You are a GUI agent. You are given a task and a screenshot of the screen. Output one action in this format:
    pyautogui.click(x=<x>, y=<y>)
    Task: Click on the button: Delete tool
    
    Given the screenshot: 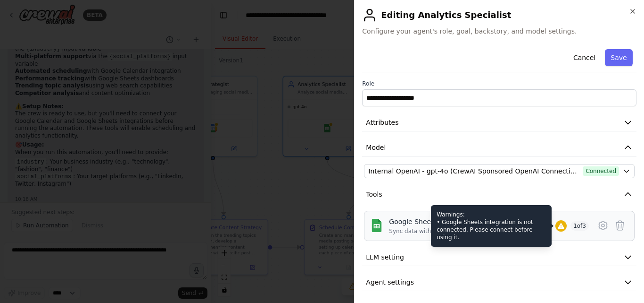 What is the action you would take?
    pyautogui.click(x=620, y=226)
    